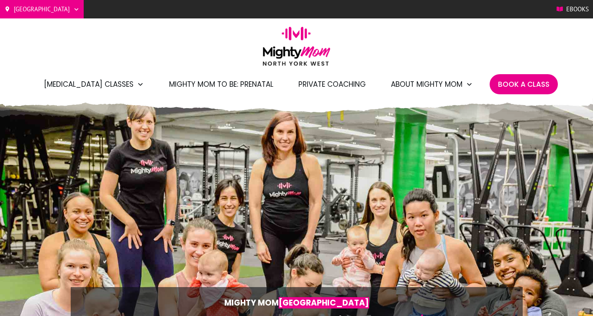  Describe the element at coordinates (427, 84) in the screenshot. I see `span: About Mighty Mom` at that location.